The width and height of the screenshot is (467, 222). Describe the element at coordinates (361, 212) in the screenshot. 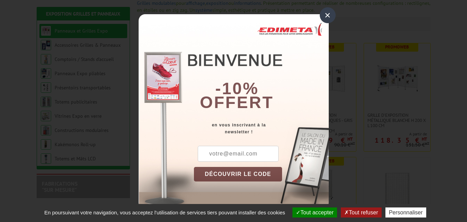

I see `button: Tout refuser` at that location.